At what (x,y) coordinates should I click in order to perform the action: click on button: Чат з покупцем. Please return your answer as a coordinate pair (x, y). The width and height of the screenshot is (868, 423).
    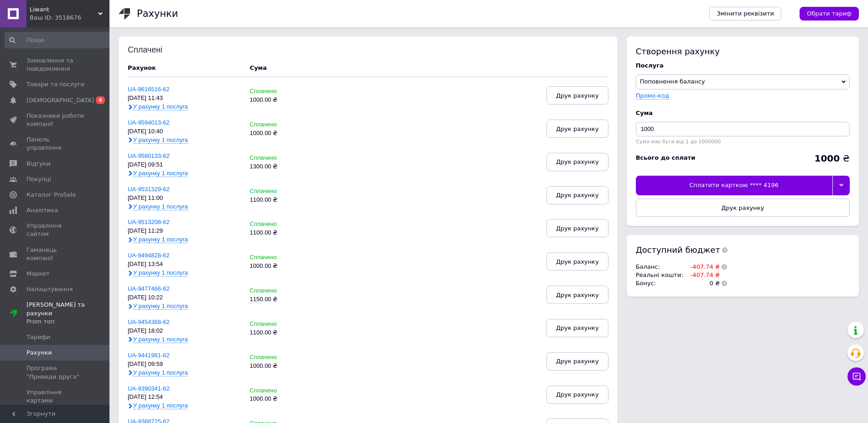
    Looking at the image, I should click on (857, 377).